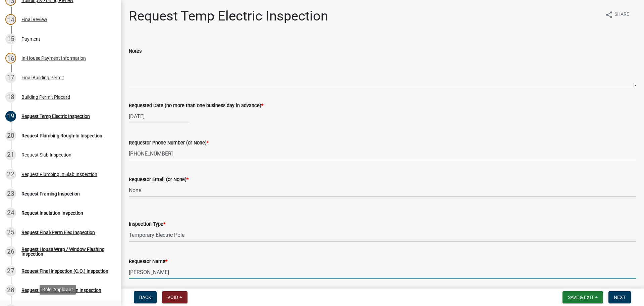  I want to click on label: Inspection Type, so click(147, 224).